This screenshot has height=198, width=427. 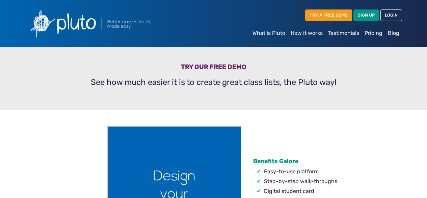 I want to click on a: Testimonials, so click(x=344, y=33).